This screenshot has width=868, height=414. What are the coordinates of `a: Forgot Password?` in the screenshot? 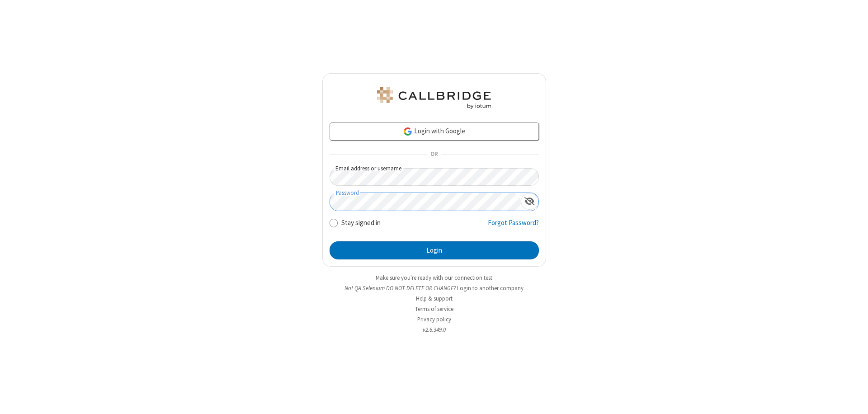 It's located at (513, 226).